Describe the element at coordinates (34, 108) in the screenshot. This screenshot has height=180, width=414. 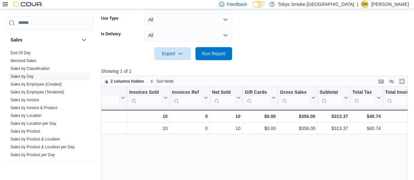
I see `span: Sales by Invoice & Product` at that location.